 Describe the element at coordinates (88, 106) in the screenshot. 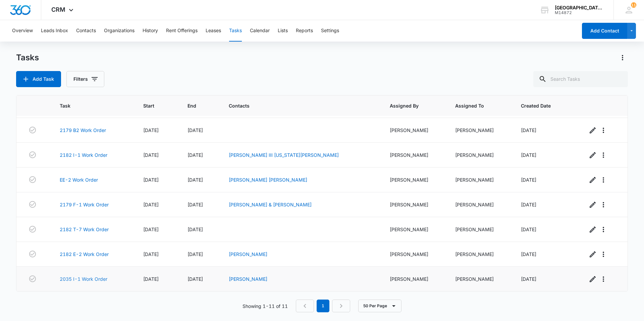

I see `span: Task` at that location.